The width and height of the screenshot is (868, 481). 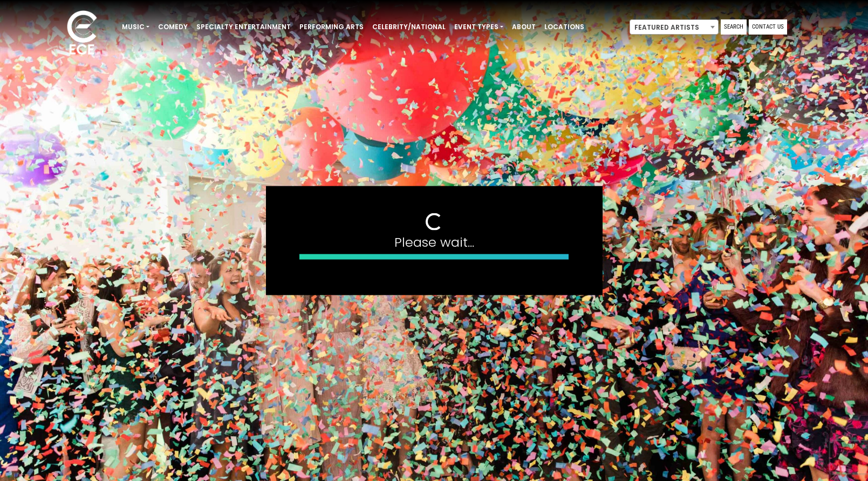 What do you see at coordinates (172, 27) in the screenshot?
I see `a: Comedy` at bounding box center [172, 27].